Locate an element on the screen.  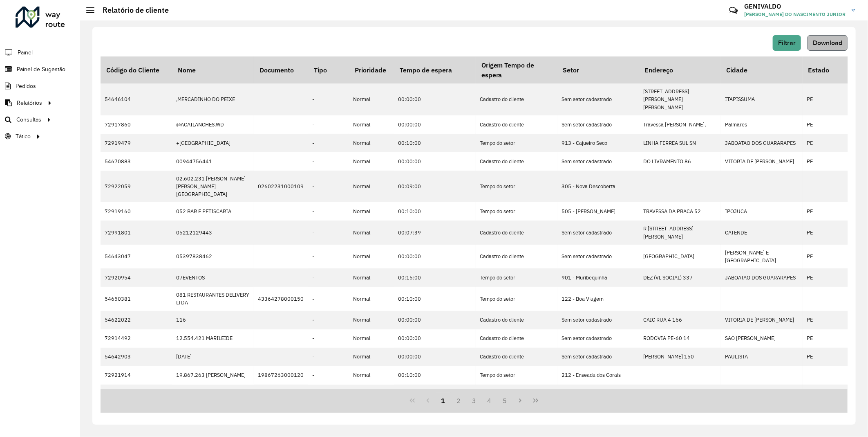
td: 05397838462 is located at coordinates (213, 257).